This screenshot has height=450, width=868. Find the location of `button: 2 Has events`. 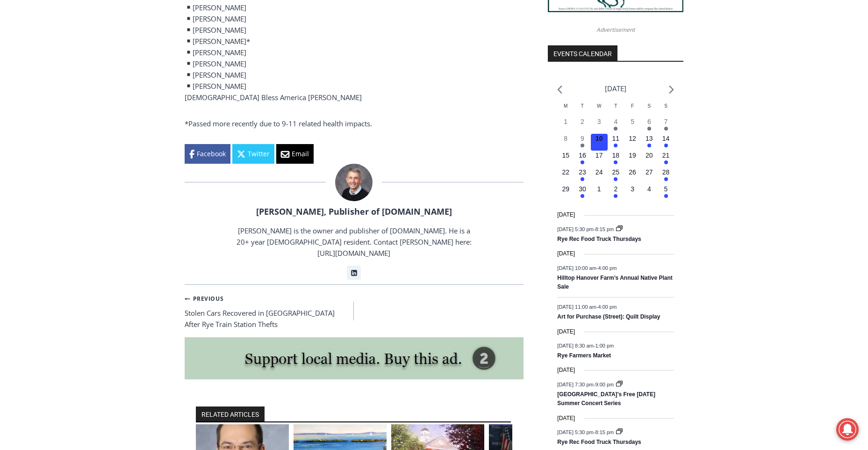

button: 2 Has events is located at coordinates (616, 192).